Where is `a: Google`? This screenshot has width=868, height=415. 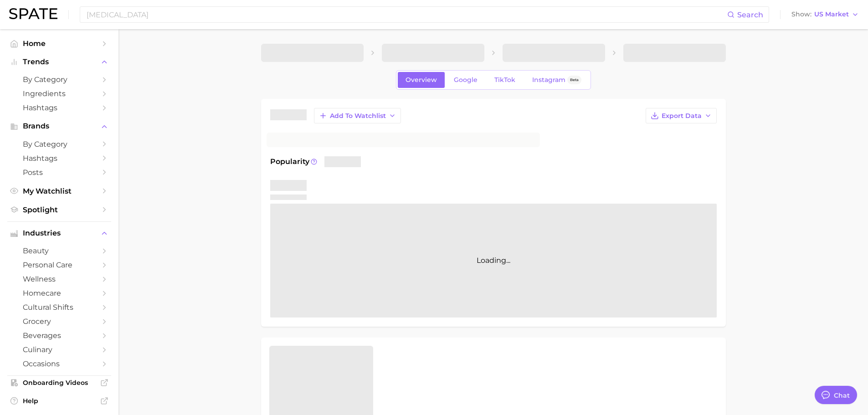 a: Google is located at coordinates (465, 79).